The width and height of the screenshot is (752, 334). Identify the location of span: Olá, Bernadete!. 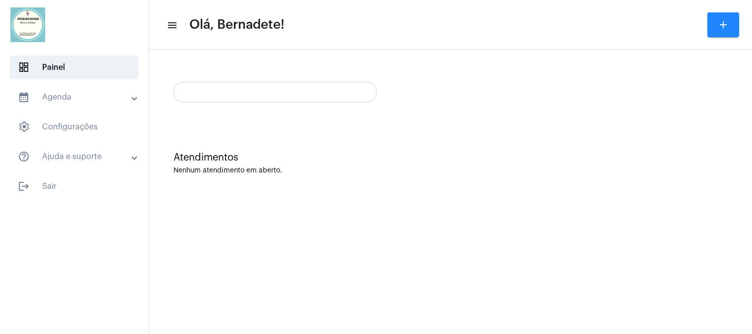
(237, 25).